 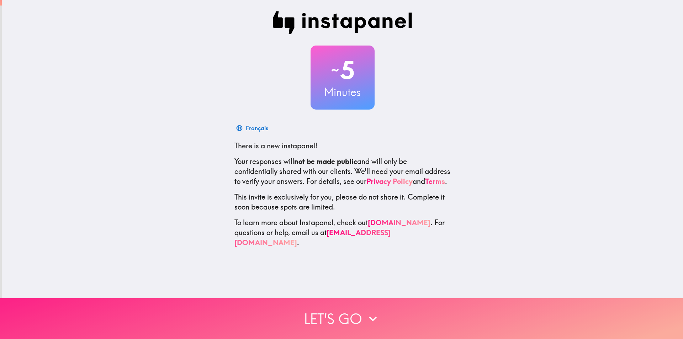 I want to click on p: To learn more about Instapanel, check out . For questions or help, email us at ., so click(x=342, y=233).